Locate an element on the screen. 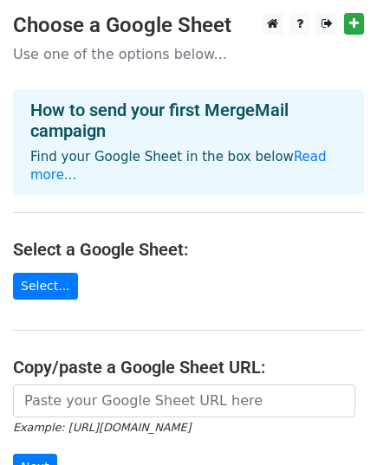 The image size is (377, 465). a: Read more... is located at coordinates (178, 165).